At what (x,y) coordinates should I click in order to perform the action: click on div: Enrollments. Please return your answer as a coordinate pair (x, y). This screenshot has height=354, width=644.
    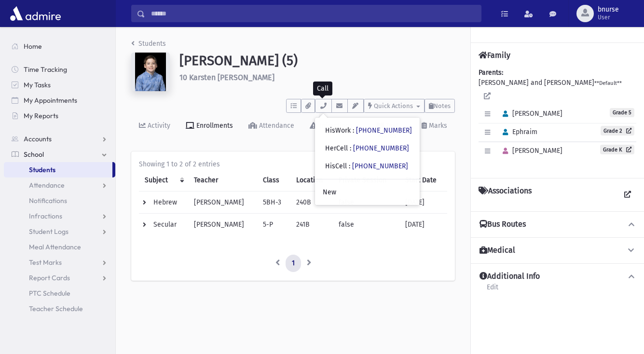
    Looking at the image, I should click on (214, 125).